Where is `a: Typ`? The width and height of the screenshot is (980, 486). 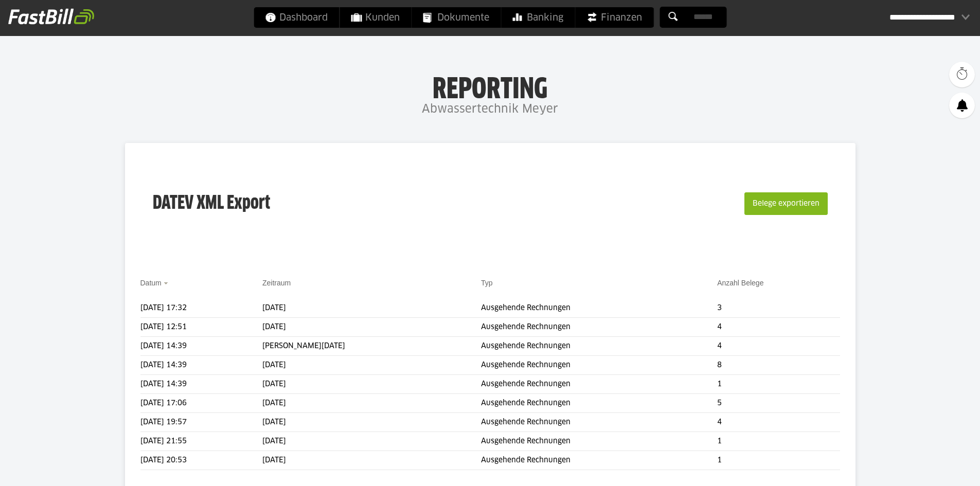 a: Typ is located at coordinates (487, 283).